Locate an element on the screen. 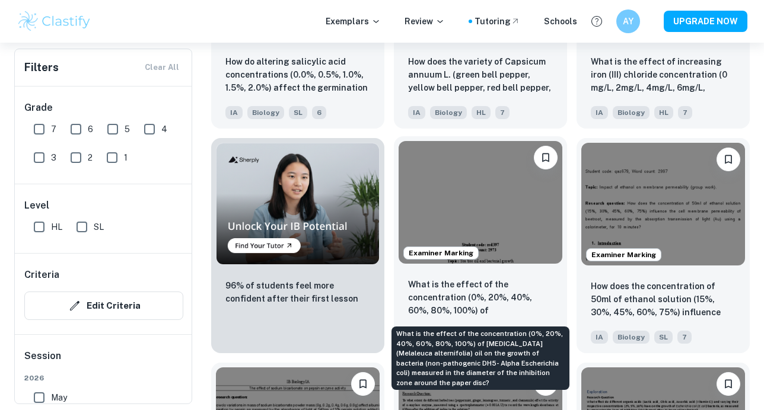  p: How do altering salicylic acid concentrations (0.0%, 0.5%, 1.0%, 1.5%, 2.0%) affect the germinati... is located at coordinates (298, 75).